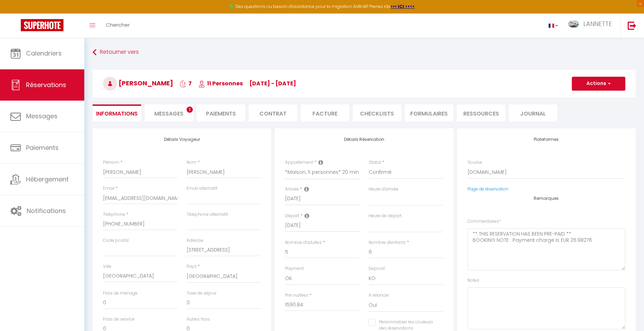 This screenshot has width=644, height=331. What do you see at coordinates (117, 113) in the screenshot?
I see `li: Informations` at bounding box center [117, 113].